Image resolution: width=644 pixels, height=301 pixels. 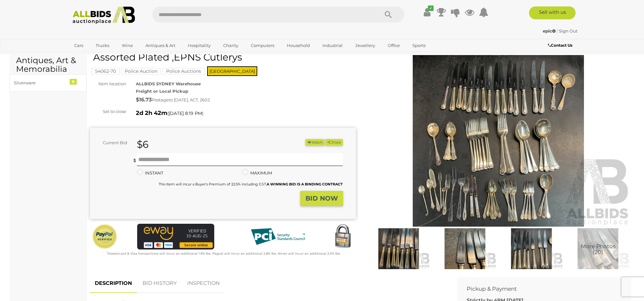 What do you see at coordinates (246, 100) in the screenshot?
I see `div: Postage` at bounding box center [246, 100].